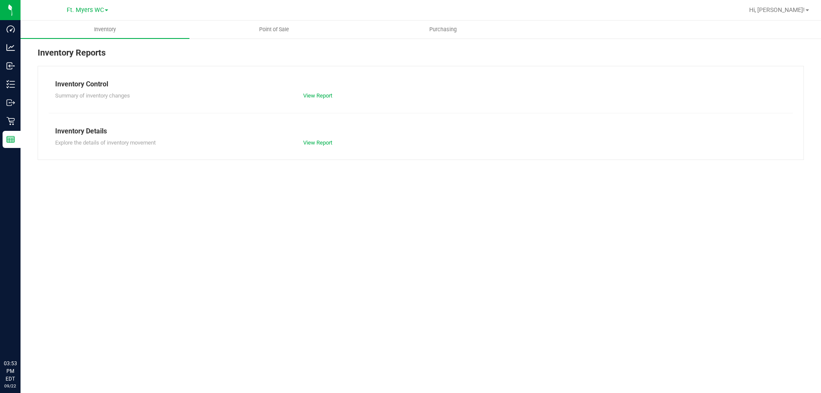 The image size is (821, 393). I want to click on span: Purchasing, so click(443, 30).